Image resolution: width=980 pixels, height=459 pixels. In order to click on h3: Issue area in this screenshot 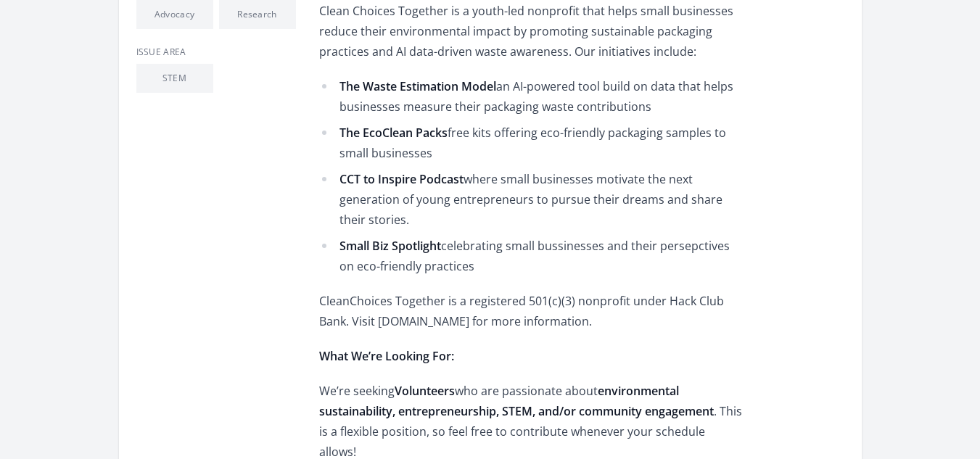, I will do `click(216, 53)`.